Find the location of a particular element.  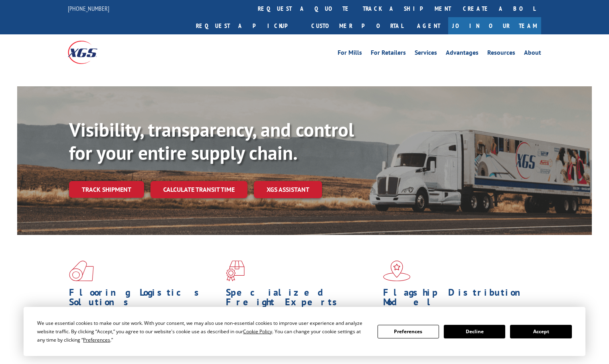

button: Decline is located at coordinates (475, 332).